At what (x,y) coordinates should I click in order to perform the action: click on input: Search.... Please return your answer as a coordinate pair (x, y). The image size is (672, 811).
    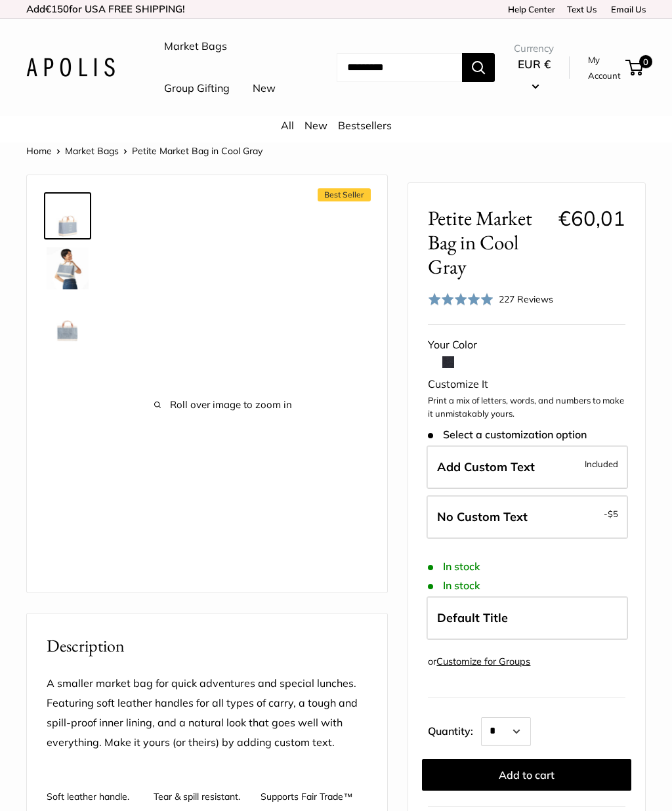
    Looking at the image, I should click on (399, 67).